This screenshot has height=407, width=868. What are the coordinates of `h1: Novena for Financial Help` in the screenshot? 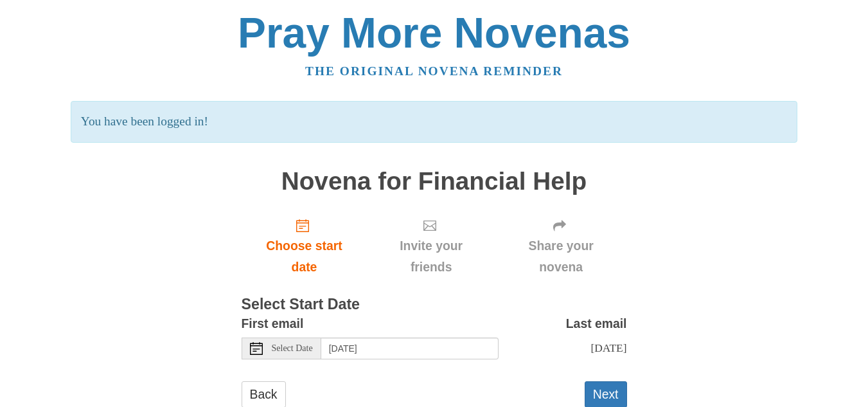 It's located at (434, 181).